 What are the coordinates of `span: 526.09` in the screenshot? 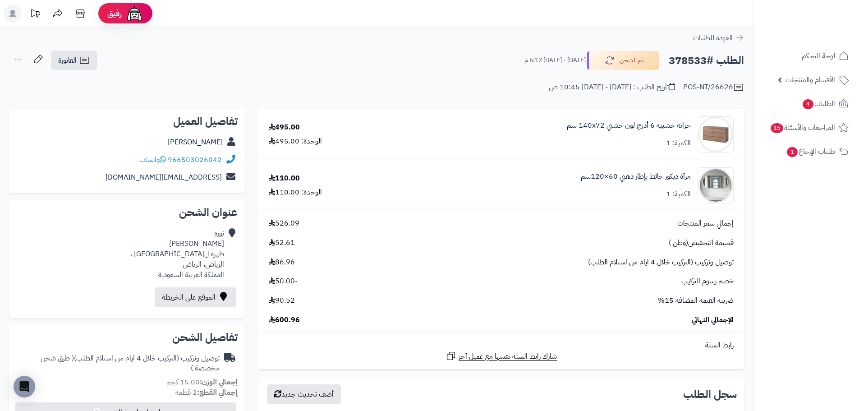 It's located at (284, 223).